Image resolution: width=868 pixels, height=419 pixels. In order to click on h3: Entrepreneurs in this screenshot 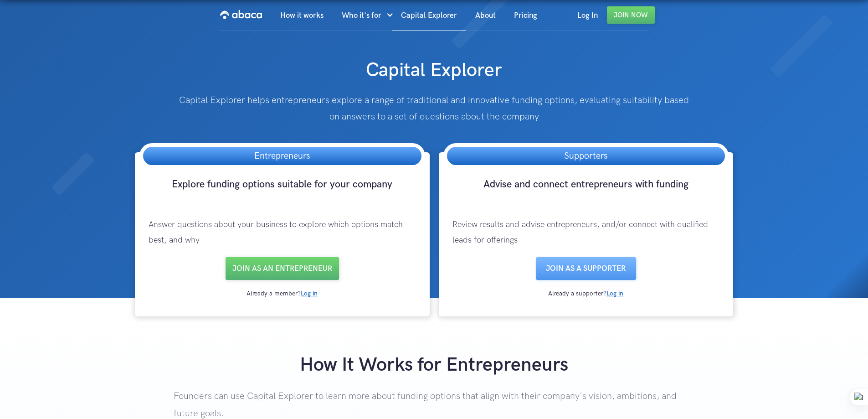, I will do `click(282, 156)`.